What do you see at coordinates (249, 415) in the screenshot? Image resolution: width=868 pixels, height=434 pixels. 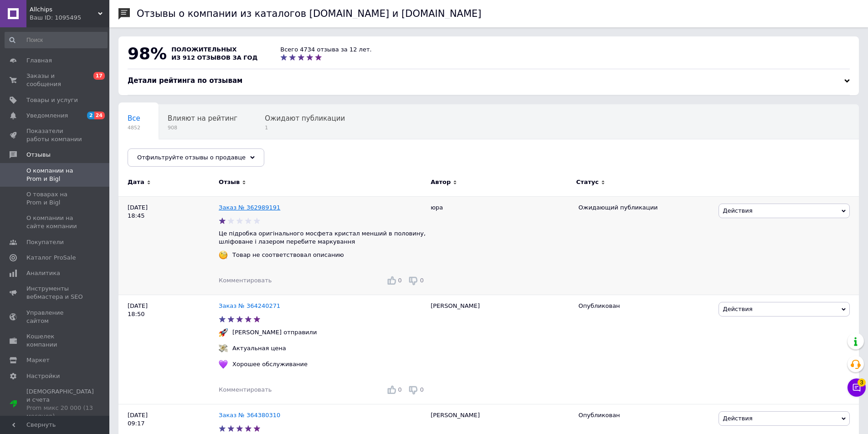 I see `a: Заказ № 364380310` at bounding box center [249, 415].